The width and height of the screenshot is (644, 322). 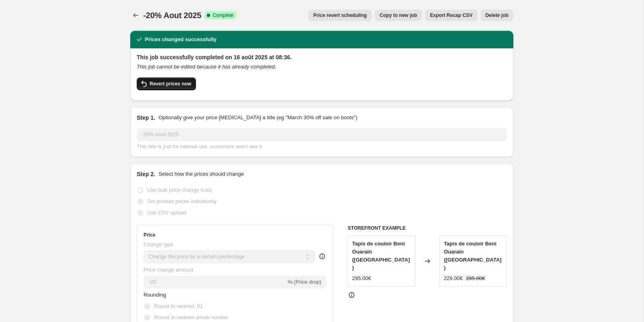 I want to click on button: Price revert scheduling, so click(x=340, y=16).